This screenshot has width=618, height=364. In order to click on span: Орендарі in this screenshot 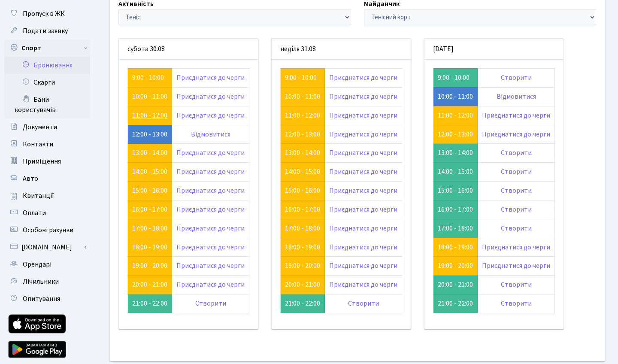, I will do `click(37, 264)`.